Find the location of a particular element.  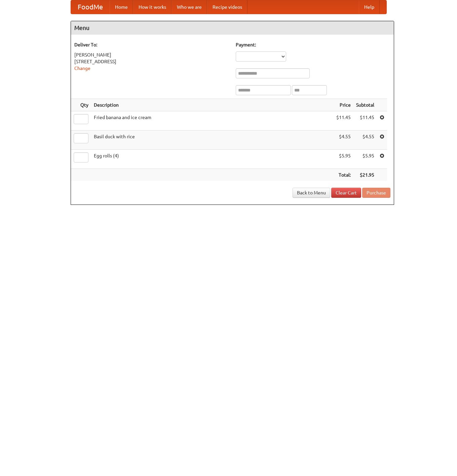

th: Qty is located at coordinates (81, 105).